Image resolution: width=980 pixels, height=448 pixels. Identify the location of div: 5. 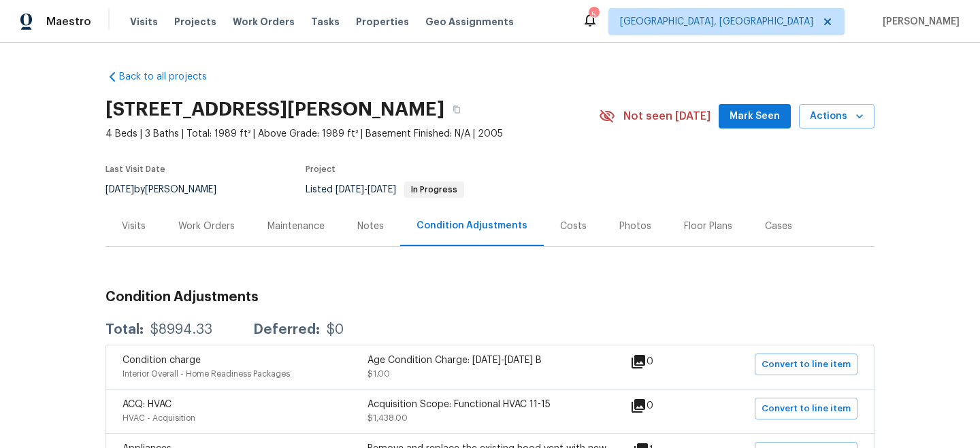
(593, 15).